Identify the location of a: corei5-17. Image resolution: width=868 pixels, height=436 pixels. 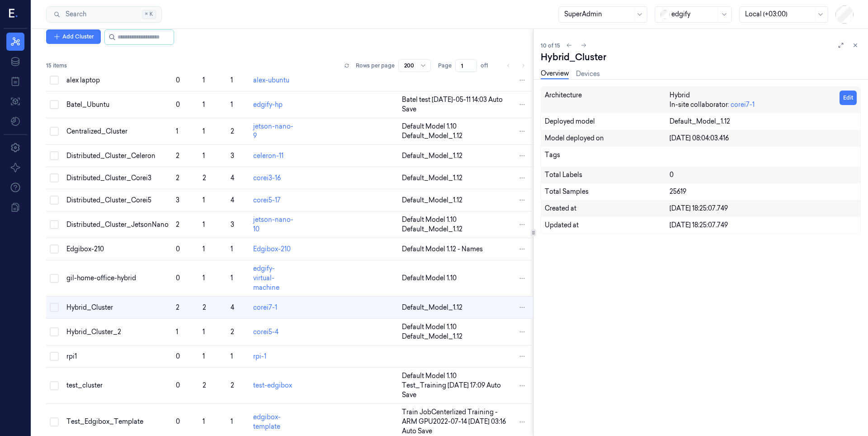
(267, 200).